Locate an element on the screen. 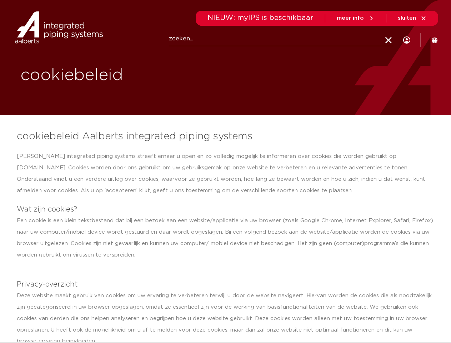  h4: Wat zijn cookies? is located at coordinates (47, 209).